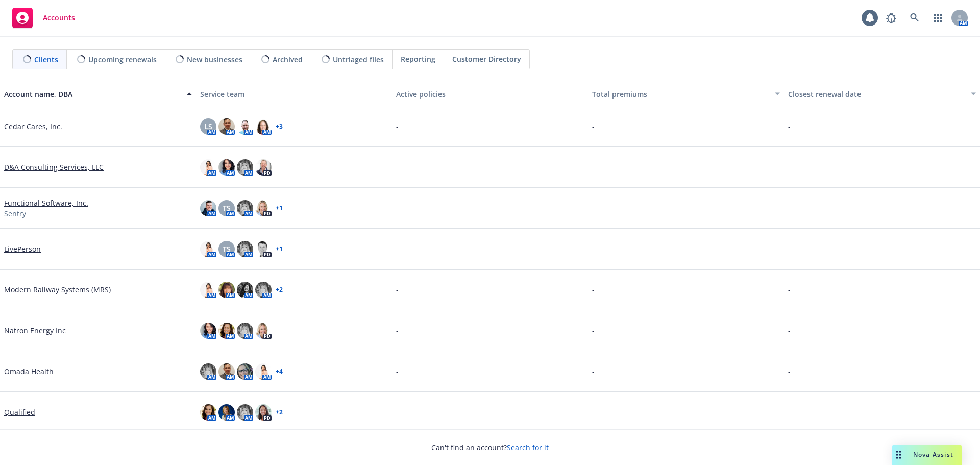 The width and height of the screenshot is (980, 465). Describe the element at coordinates (528, 447) in the screenshot. I see `a: Search for it` at that location.